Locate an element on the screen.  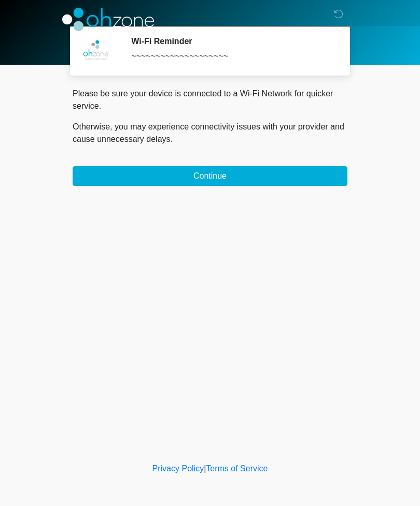
img: Agent Avatar is located at coordinates (96, 52).